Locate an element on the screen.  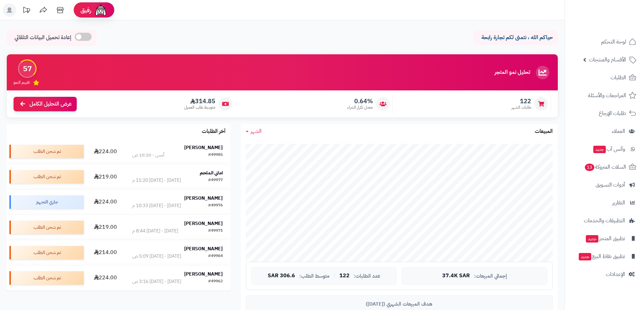
img: ai-face.png is located at coordinates (100, 10).